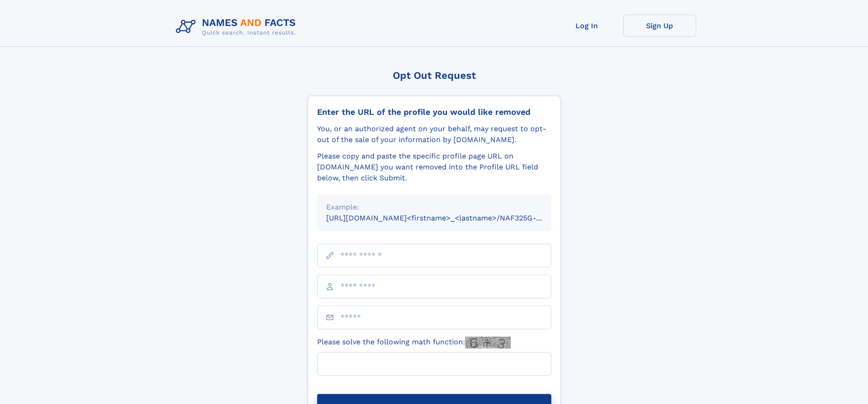  Describe the element at coordinates (414, 342) in the screenshot. I see `label: Please solve the following math function:` at that location.